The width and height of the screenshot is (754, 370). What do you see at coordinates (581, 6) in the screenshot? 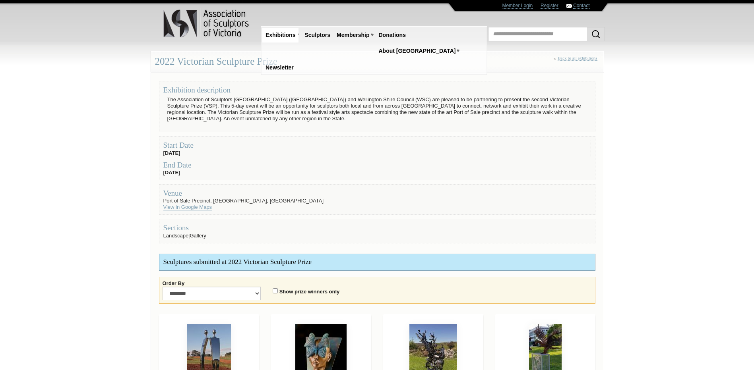
I see `a: Contact` at bounding box center [581, 6].